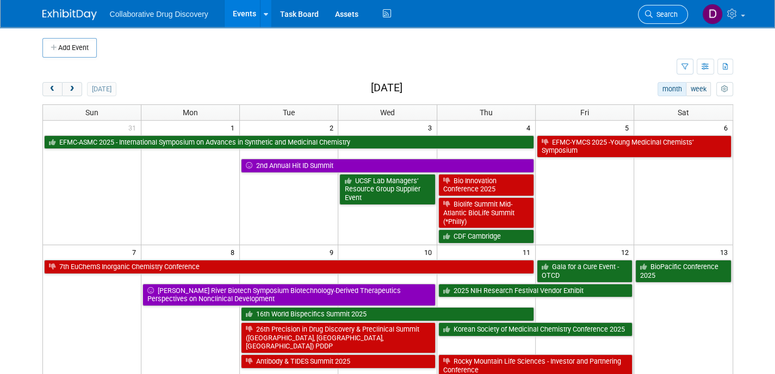 This screenshot has height=374, width=775. Describe the element at coordinates (289, 267) in the screenshot. I see `a: 7th EuChemS Inorganic Chemistry Conference` at that location.